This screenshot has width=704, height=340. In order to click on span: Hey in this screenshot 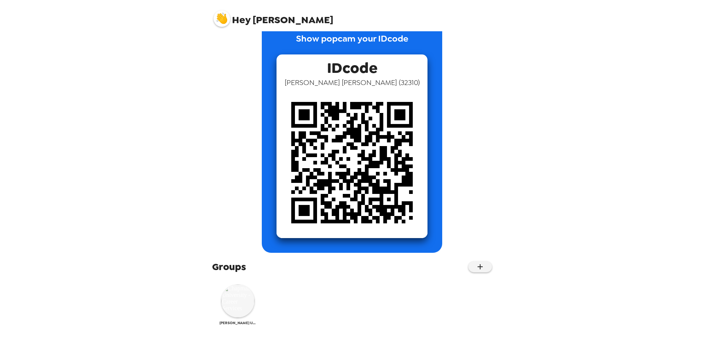, I will do `click(241, 20)`.